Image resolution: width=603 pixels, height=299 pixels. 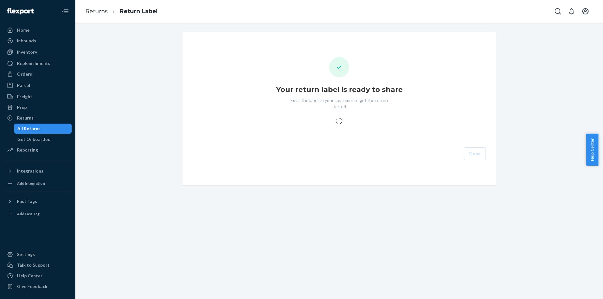 I want to click on div: Freight, so click(x=25, y=97).